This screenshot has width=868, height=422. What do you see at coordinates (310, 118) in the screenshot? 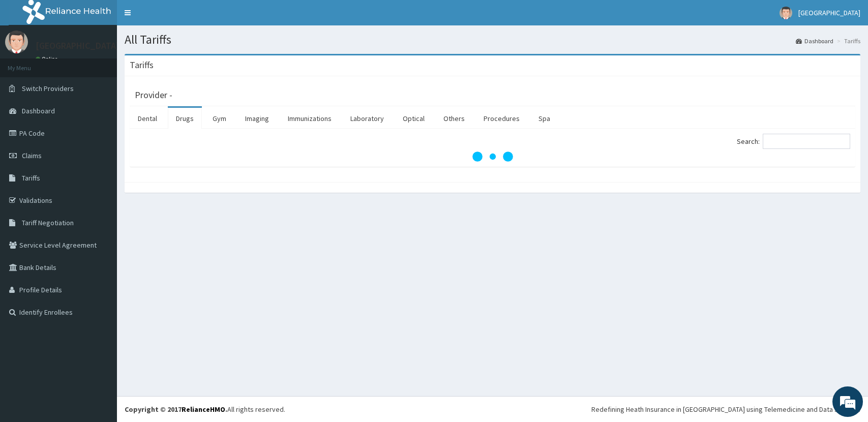
I see `a: Immunizations` at bounding box center [310, 118].